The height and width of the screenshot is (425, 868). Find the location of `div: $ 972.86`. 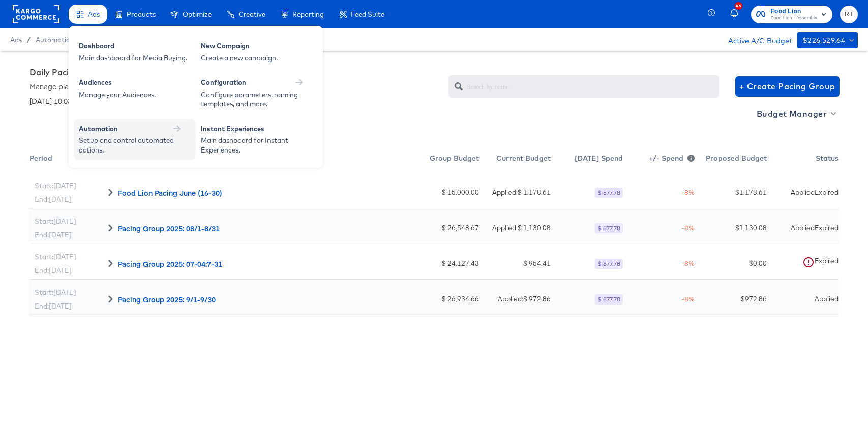

div: $ 972.86 is located at coordinates (733, 298).